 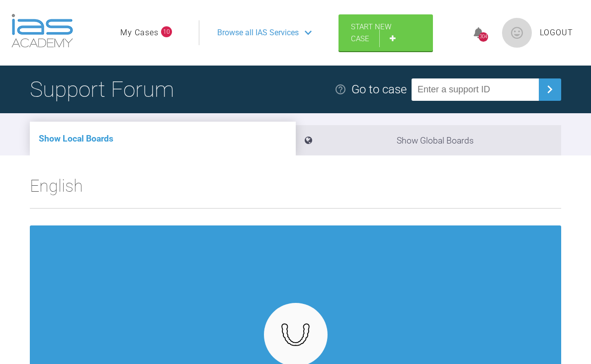 I want to click on span: Start New Case, so click(x=371, y=33).